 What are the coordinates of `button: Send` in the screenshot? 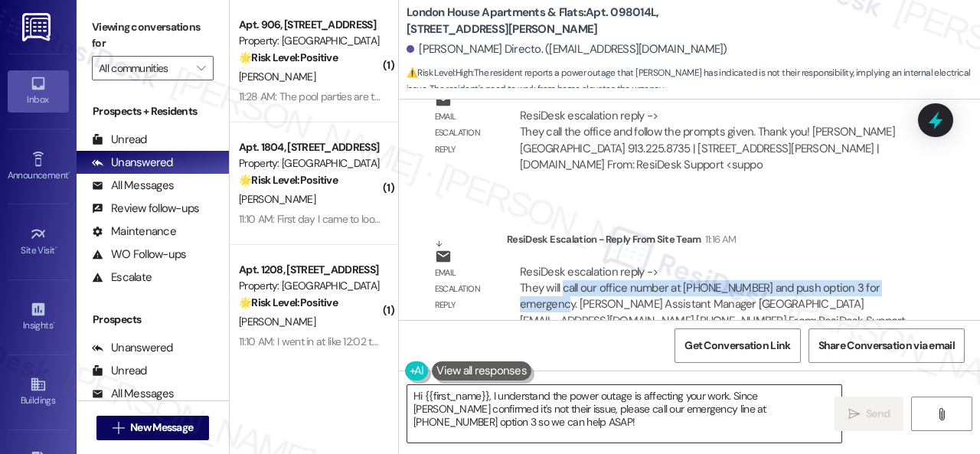 It's located at (869, 413).